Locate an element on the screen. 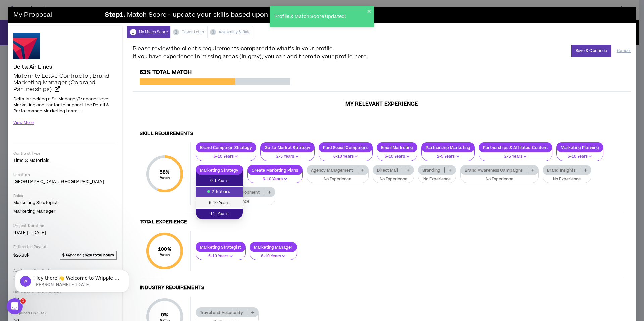  p: Travel and Hospitality is located at coordinates (221, 313).